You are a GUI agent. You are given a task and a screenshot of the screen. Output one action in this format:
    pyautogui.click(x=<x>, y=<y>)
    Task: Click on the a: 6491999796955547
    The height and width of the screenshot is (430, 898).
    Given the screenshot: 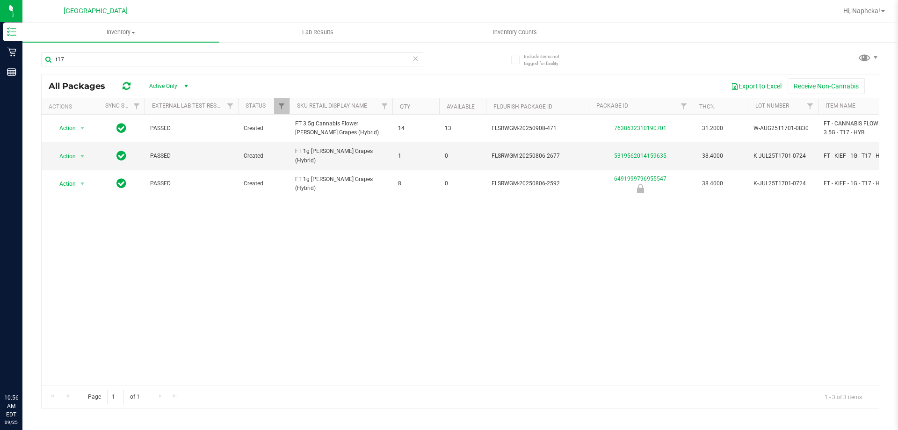 What is the action you would take?
    pyautogui.click(x=640, y=179)
    